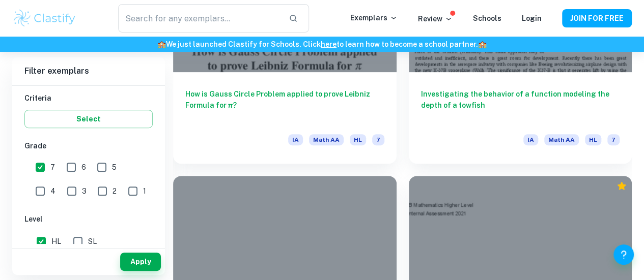 Image resolution: width=644 pixels, height=280 pixels. I want to click on h6: Investigating the behavior of a function modeling the depth of a towfish, so click(520, 105).